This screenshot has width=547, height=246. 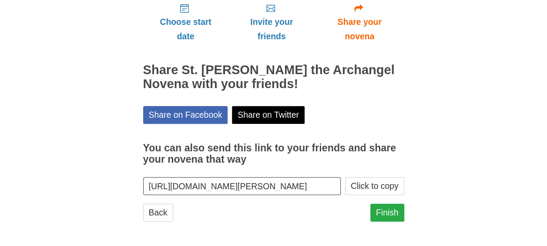 What do you see at coordinates (186, 115) in the screenshot?
I see `a: Share on Facebook` at bounding box center [186, 115].